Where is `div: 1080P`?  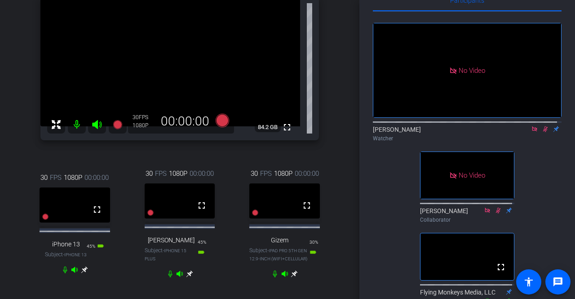 div: 1080P is located at coordinates (144, 125).